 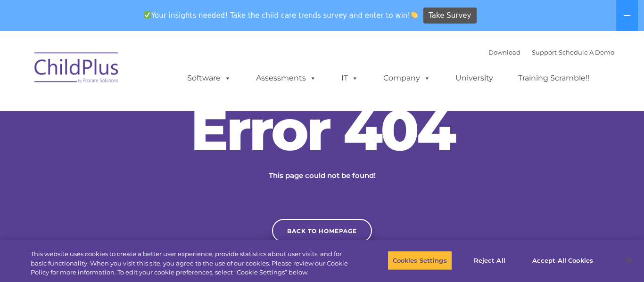 What do you see at coordinates (420, 261) in the screenshot?
I see `button: Cookies Settings` at bounding box center [420, 261].